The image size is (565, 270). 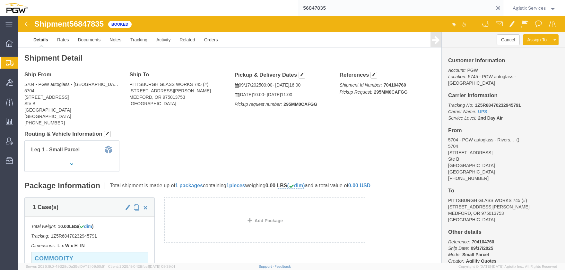 What do you see at coordinates (65, 267) in the screenshot?
I see `span: Server: 2025.19.0-49328d0a35e` at bounding box center [65, 267].